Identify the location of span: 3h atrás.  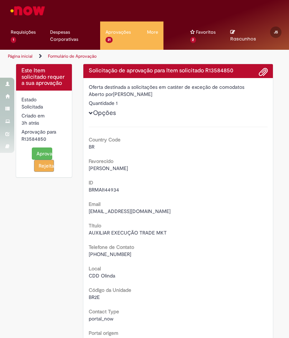
(30, 123).